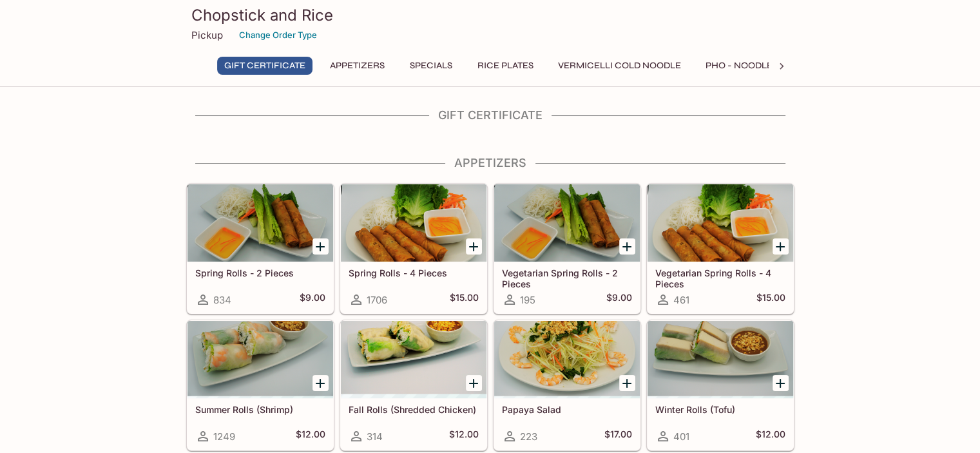  I want to click on span: 223, so click(529, 436).